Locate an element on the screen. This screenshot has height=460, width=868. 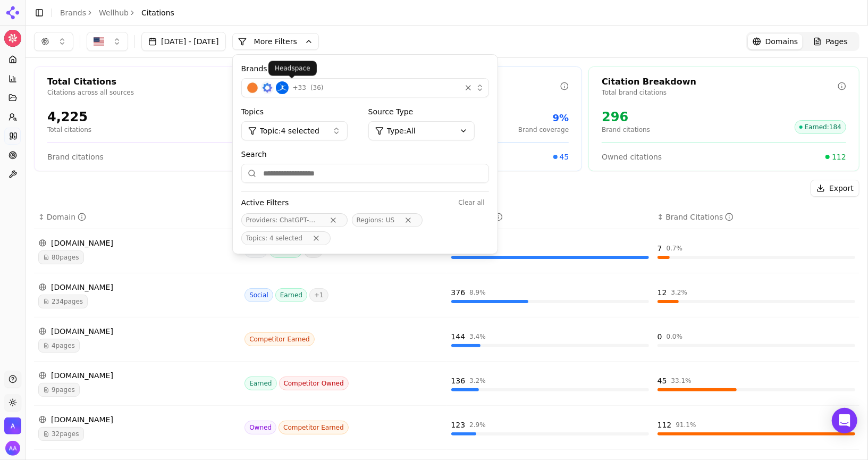
img: Calm is located at coordinates (268, 88).